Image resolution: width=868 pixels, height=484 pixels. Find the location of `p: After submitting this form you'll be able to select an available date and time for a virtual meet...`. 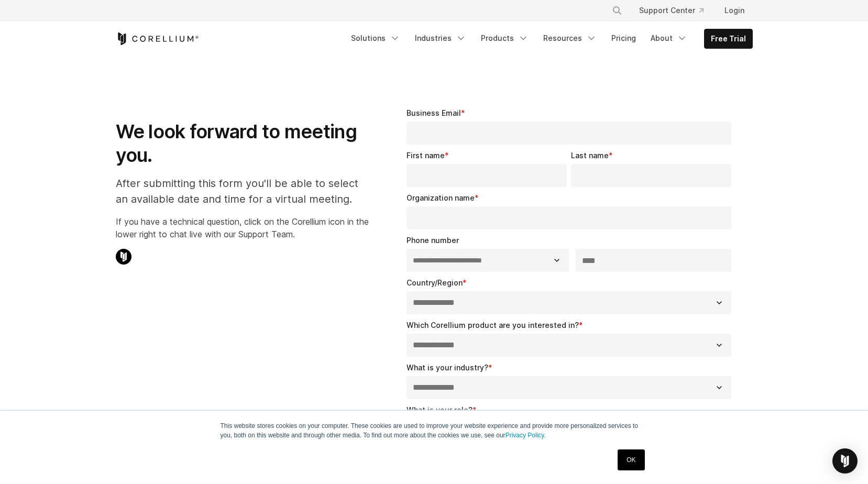

p: After submitting this form you'll be able to select an available date and time for a virtual meet... is located at coordinates (242, 191).